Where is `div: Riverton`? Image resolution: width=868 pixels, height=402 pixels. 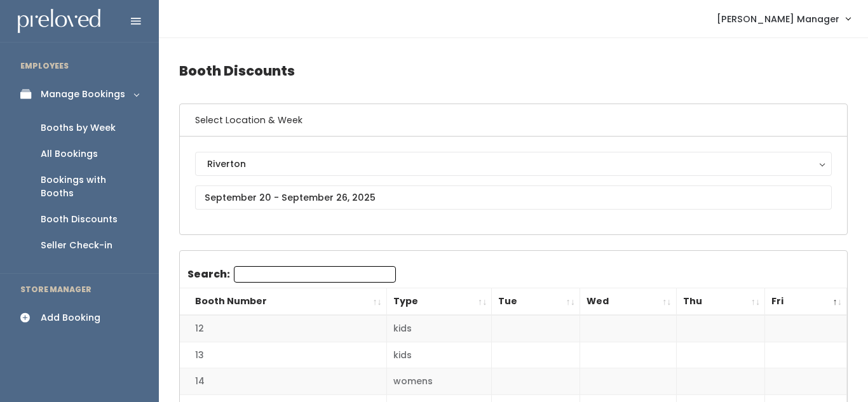
div: Riverton is located at coordinates (513, 164).